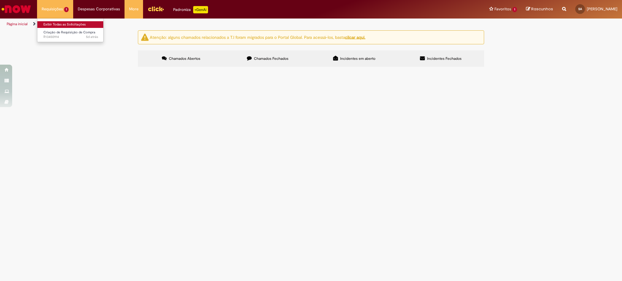  What do you see at coordinates (185, 59) in the screenshot?
I see `span: Chamados Abertos` at bounding box center [185, 59].